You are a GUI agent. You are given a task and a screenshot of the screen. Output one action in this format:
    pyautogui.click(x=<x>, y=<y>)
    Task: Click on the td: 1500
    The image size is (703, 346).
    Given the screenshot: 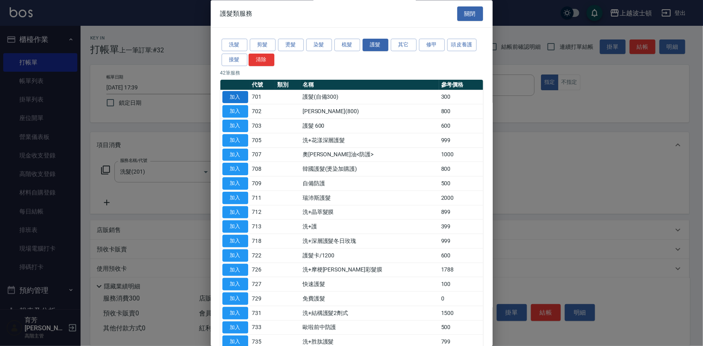 What is the action you would take?
    pyautogui.click(x=461, y=313)
    